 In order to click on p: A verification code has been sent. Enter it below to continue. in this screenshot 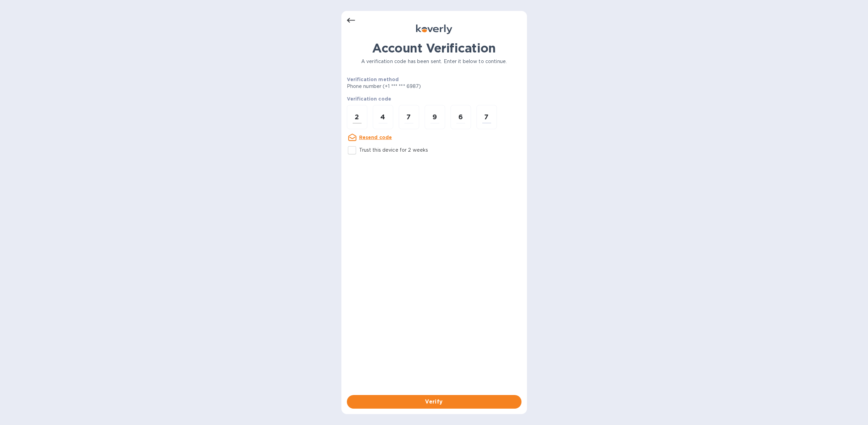, I will do `click(434, 62)`.